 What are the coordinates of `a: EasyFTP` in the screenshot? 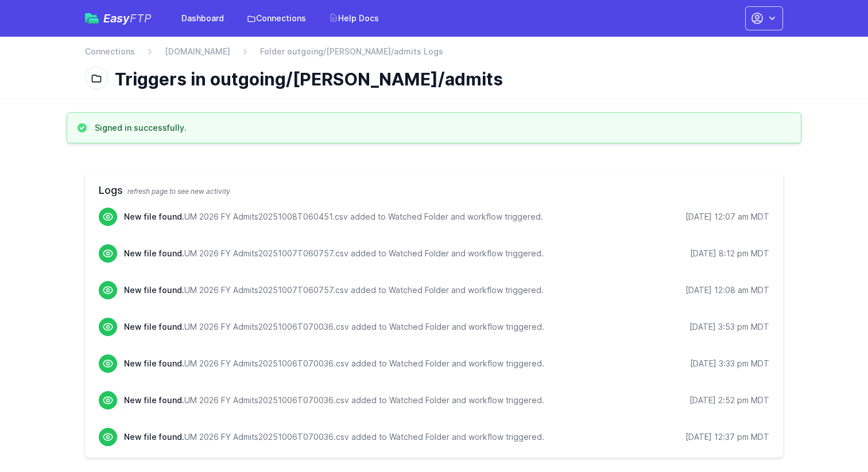 It's located at (118, 18).